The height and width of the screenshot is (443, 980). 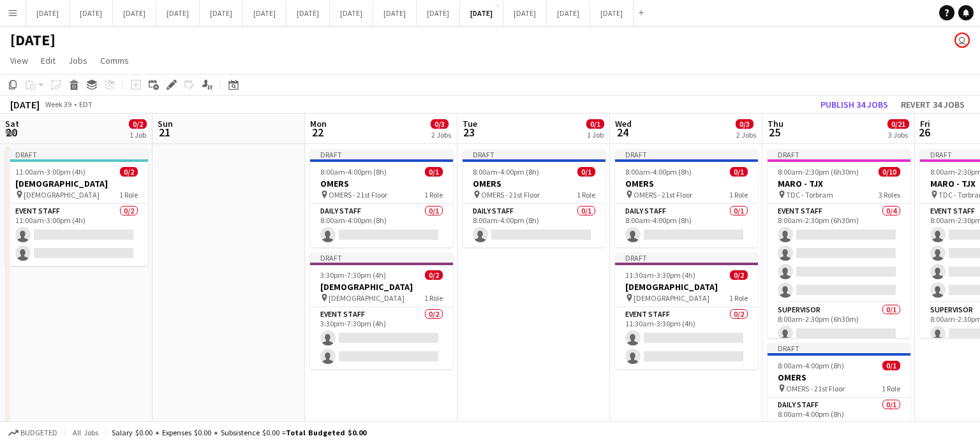 I want to click on app-card-role: Supervisor0/18:00am-2:30pm (6h30m), so click(x=839, y=325).